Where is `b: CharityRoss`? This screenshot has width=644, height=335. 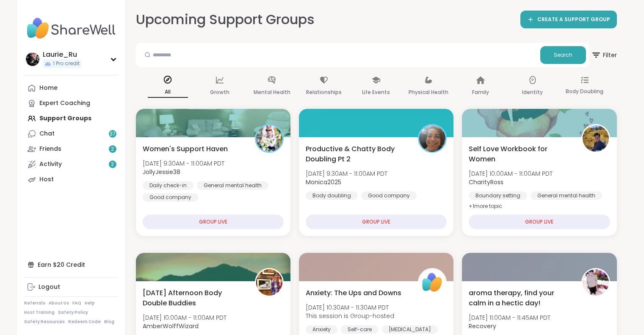
b: CharityRoss is located at coordinates (486, 182).